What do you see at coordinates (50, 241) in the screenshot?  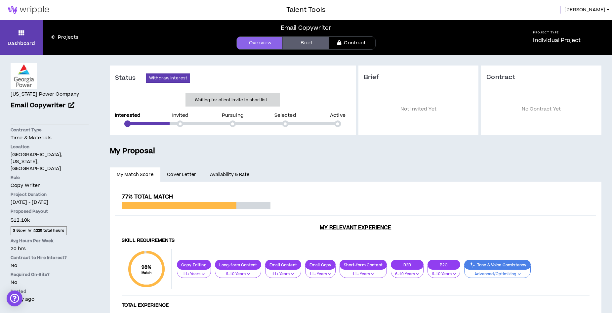 I see `p: Avg Hours Per Week` at bounding box center [50, 241].